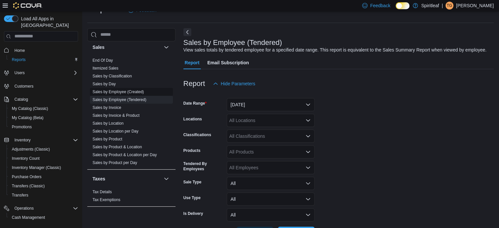  I want to click on button: Users, so click(41, 73).